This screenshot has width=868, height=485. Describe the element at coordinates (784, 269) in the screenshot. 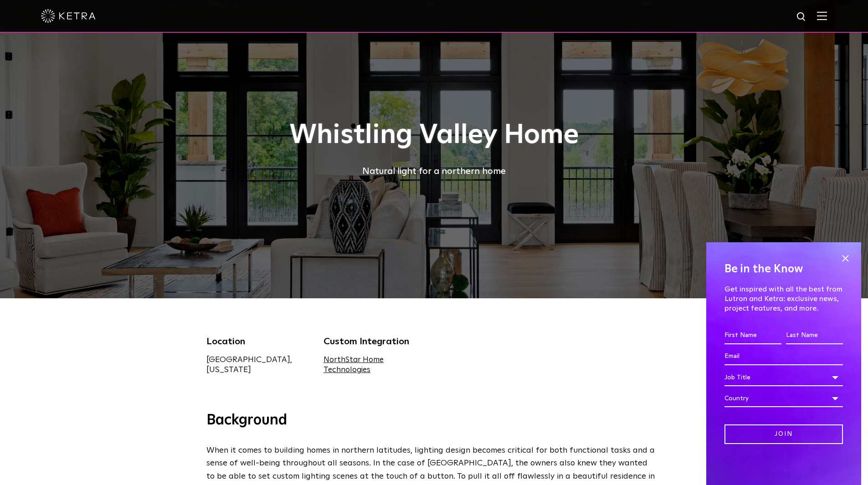

I see `h4: Be in the Know` at that location.